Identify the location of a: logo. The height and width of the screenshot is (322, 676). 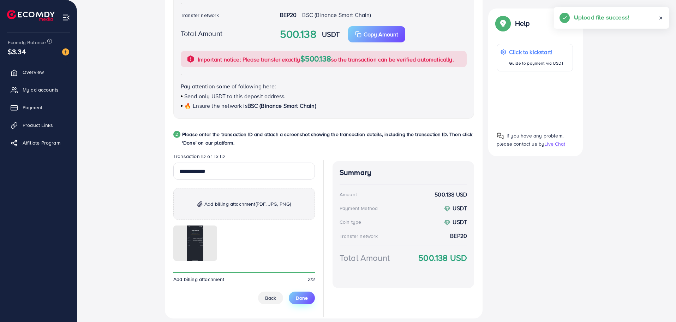
(31, 15).